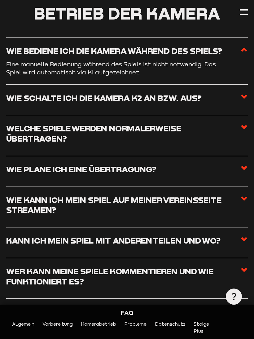  What do you see at coordinates (113, 241) in the screenshot?
I see `h3: Kann ich mein Spiel mit anderen teilen und wo?` at bounding box center [113, 241].